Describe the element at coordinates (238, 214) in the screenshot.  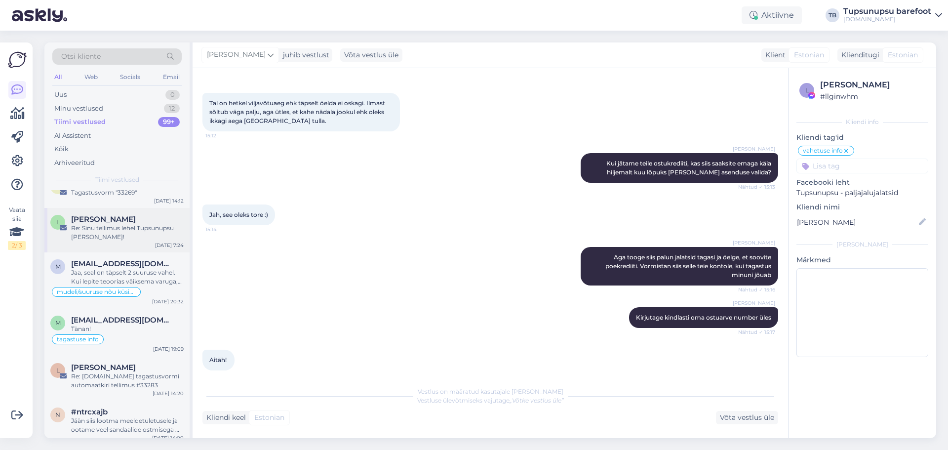
I see `span: Jah, see oleks tore :)` at that location.